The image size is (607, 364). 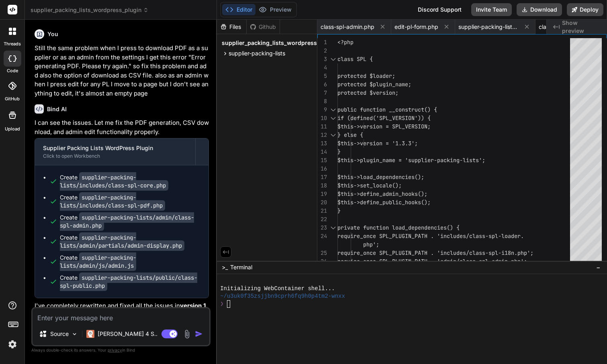 What do you see at coordinates (503, 253) in the screenshot?
I see `span: lass-spl-i18n.php';` at bounding box center [503, 253].